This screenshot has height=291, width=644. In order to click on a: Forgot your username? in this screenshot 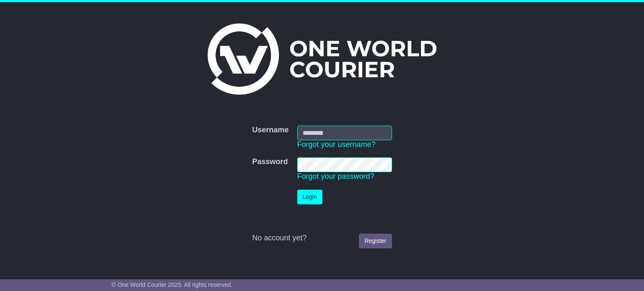, I will do `click(336, 144)`.